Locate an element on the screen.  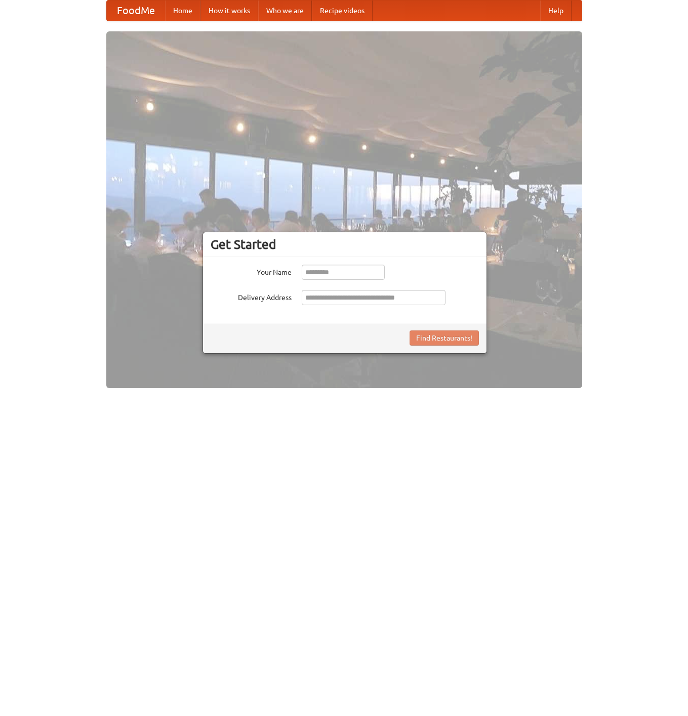
a: Help is located at coordinates (556, 11).